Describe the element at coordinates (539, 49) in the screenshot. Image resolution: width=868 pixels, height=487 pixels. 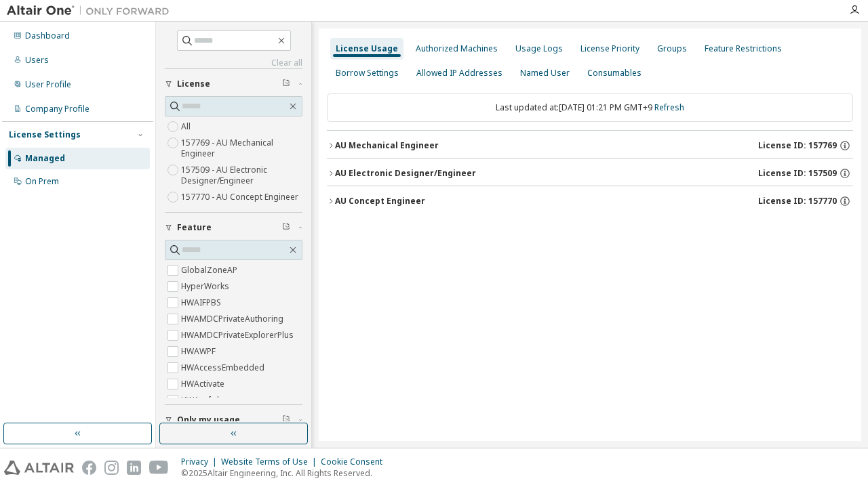
I see `div: Usage Logs` at that location.